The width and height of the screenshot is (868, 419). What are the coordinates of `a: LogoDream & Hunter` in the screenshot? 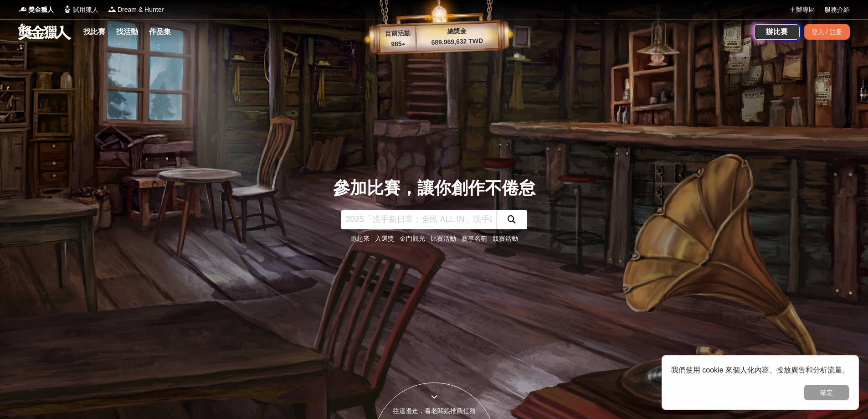 It's located at (136, 10).